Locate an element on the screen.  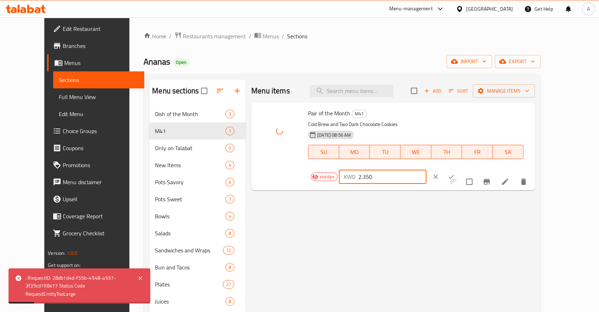
div: Pots Savory6 is located at coordinates (198, 182).